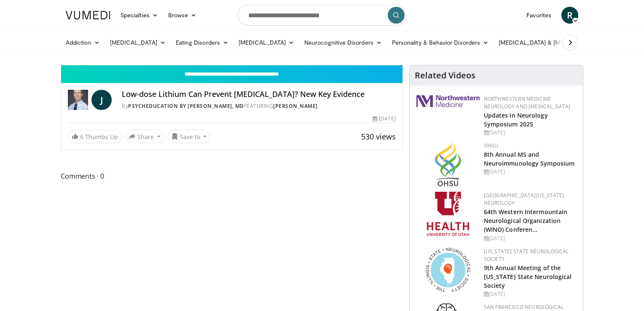 The width and height of the screenshot is (644, 311). I want to click on img: da959c7f-65a6-4fcf-a939-c8c702e0a770.png.150x105_q85_autocrop_double_scale_upscale_version-0.2.png, so click(448, 164).